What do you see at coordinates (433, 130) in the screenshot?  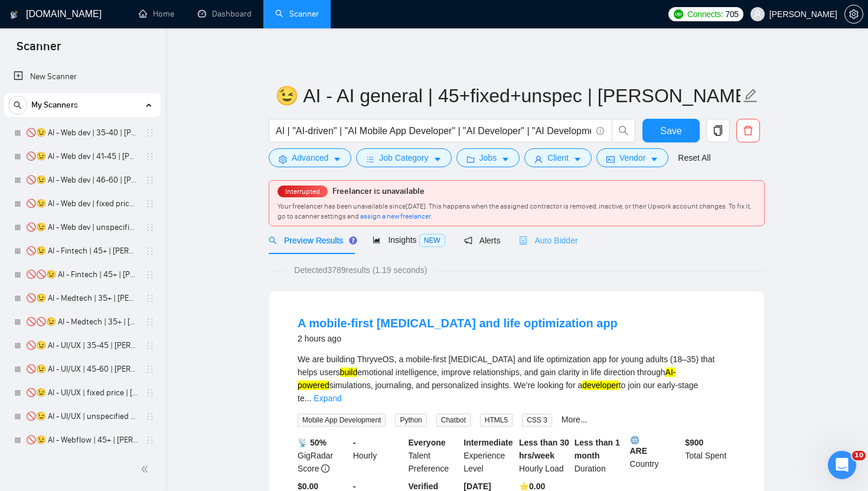 I see `input: Search Freelance Jobs...` at bounding box center [433, 130].